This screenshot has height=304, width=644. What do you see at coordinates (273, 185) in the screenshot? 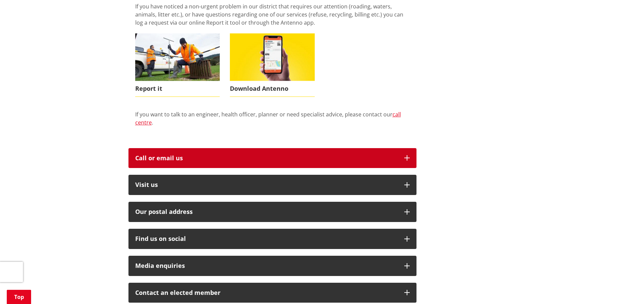
I see `button: Visit us` at bounding box center [273, 185].